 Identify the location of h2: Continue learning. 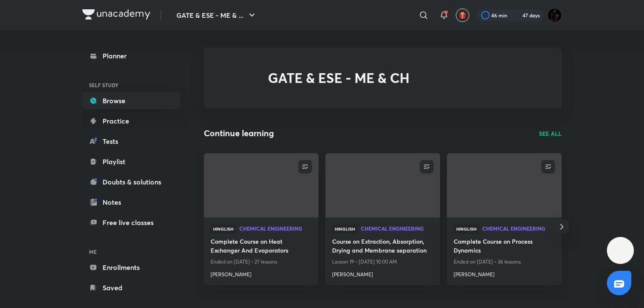
(239, 133).